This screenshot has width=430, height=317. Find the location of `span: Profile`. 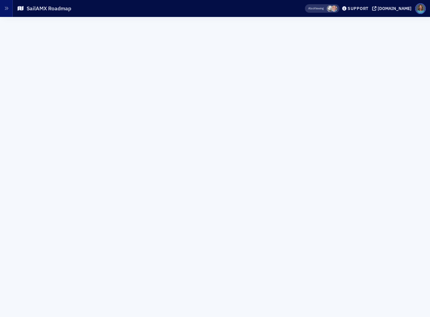

span: Profile is located at coordinates (420, 8).